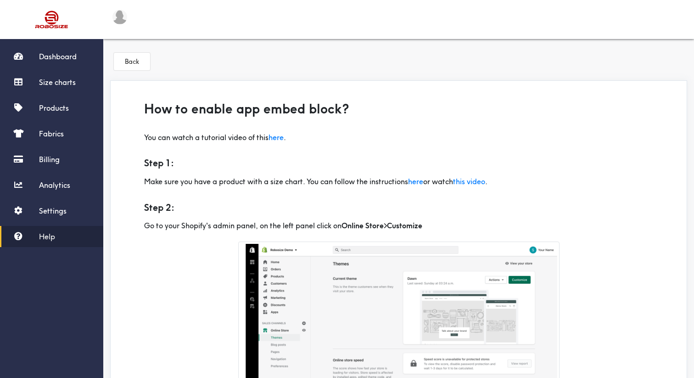  Describe the element at coordinates (51, 134) in the screenshot. I see `span: Fabrics` at that location.